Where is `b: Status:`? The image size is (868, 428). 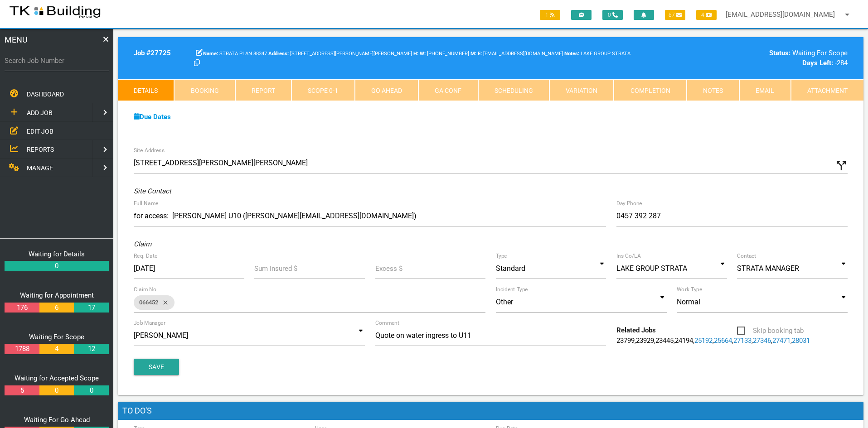
b: Status: is located at coordinates (779, 53).